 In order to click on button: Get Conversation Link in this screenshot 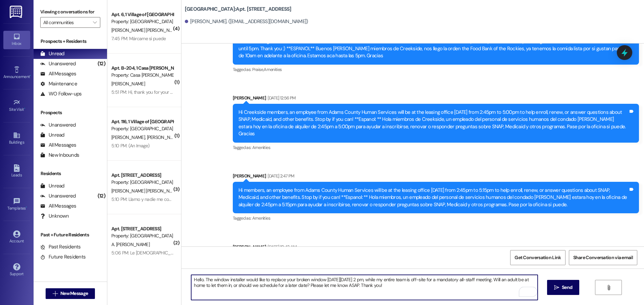, I will do `click(538, 258)`.